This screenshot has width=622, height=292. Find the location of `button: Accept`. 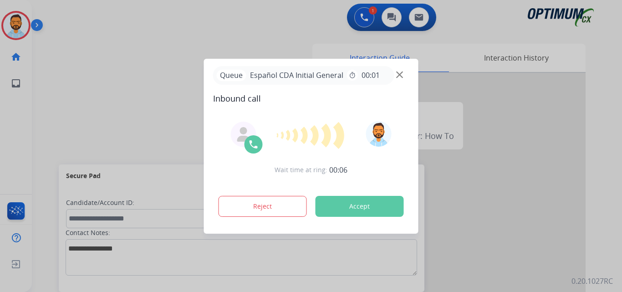

button: Accept is located at coordinates (360, 206).